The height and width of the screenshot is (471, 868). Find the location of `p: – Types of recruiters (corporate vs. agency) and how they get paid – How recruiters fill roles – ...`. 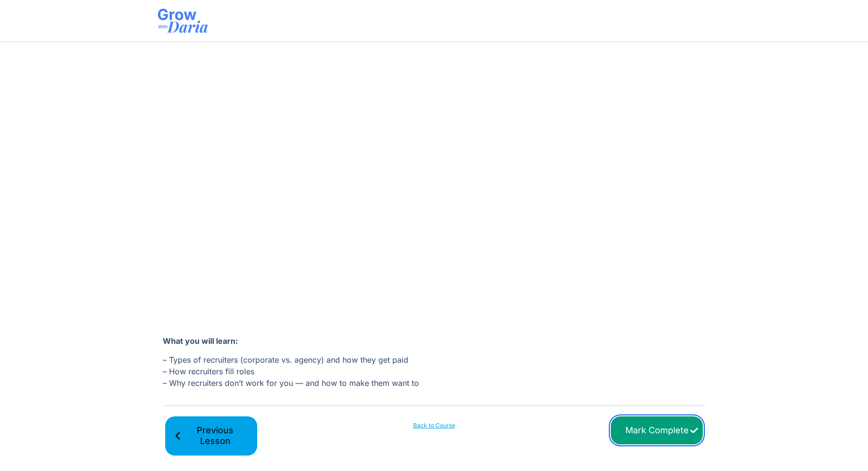

p: – Types of recruiters (corporate vs. agency) and how they get paid – How recruiters fill roles – ... is located at coordinates (434, 371).